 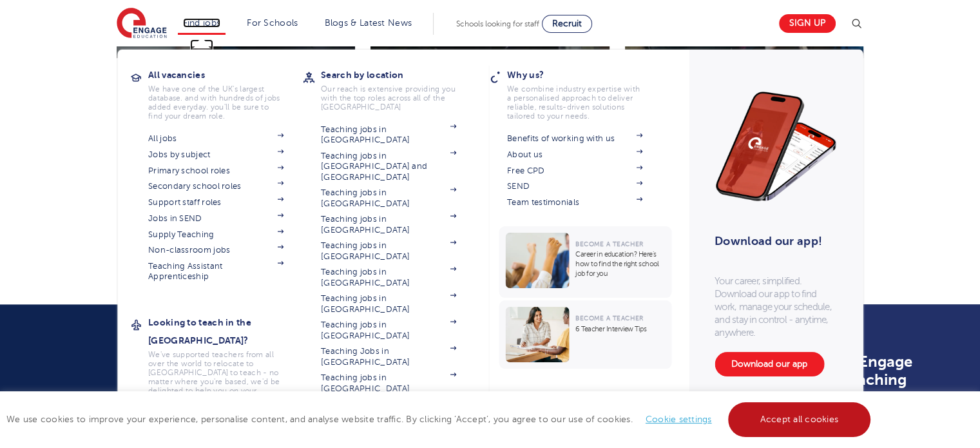 What do you see at coordinates (586, 334) in the screenshot?
I see `a: Become a Teacher6 Teacher Interview Tips` at bounding box center [586, 334].